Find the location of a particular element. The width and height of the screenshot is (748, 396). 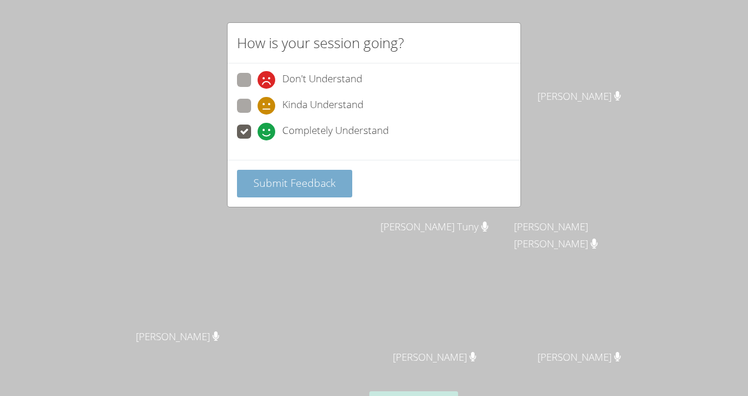

h2: How is your session going? is located at coordinates (321, 43).